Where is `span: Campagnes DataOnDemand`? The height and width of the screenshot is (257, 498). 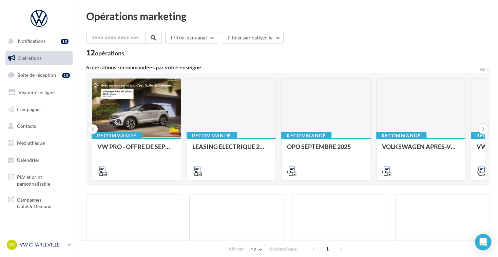 span: Campagnes DataOnDemand is located at coordinates (43, 202).